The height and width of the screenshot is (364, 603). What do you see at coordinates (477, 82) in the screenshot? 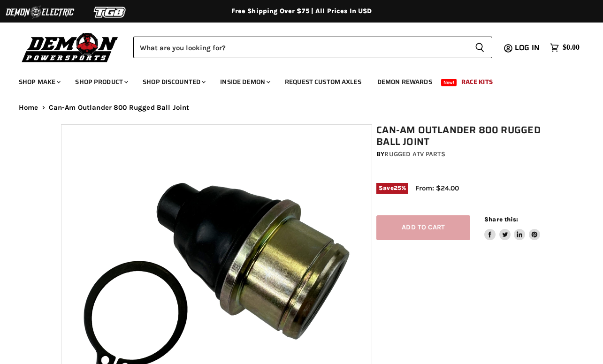
I see `a: Race Kits` at bounding box center [477, 82].